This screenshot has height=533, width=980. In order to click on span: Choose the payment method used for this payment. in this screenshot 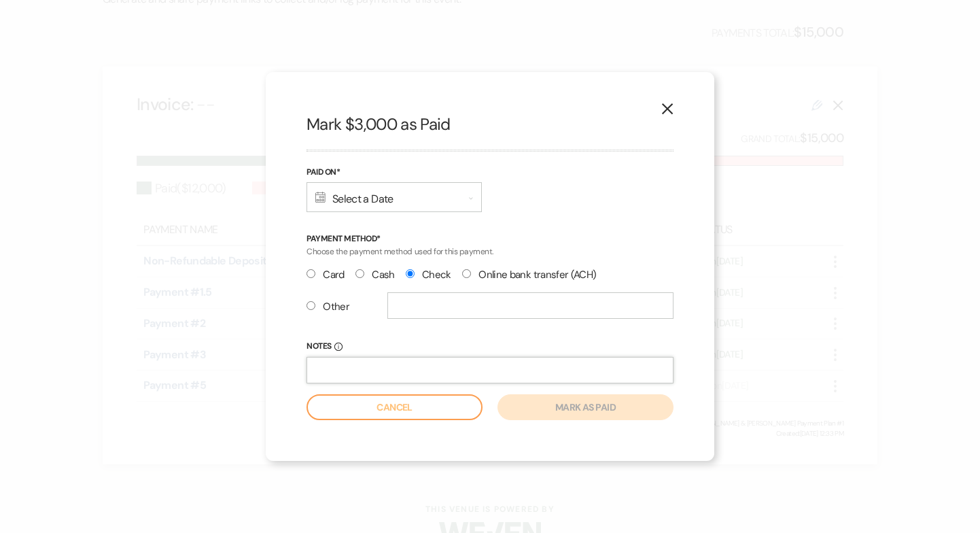, I will do `click(400, 251)`.